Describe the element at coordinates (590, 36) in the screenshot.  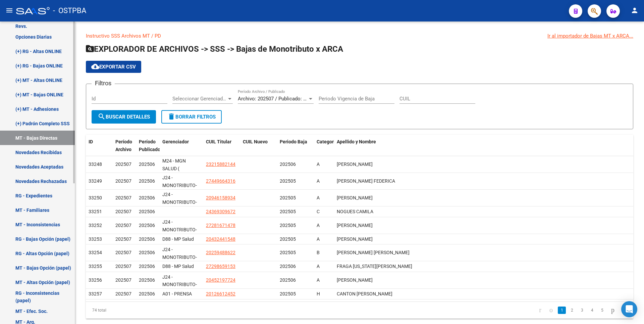
I see `div: Ir al importador de Bajas MT x ARCA...` at that location.